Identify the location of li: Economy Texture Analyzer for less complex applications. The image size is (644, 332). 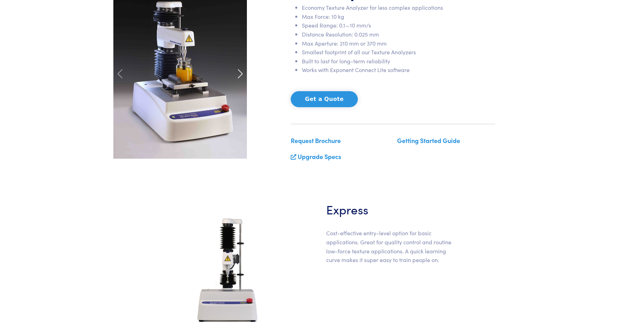
(399, 8).